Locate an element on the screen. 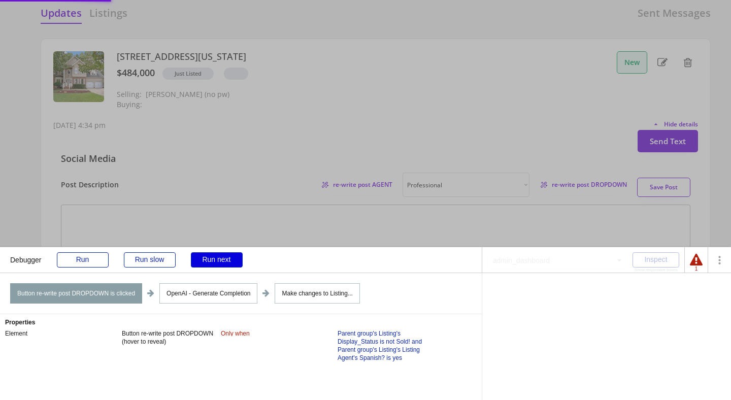 The width and height of the screenshot is (731, 400). div: Debugger is located at coordinates (26, 255).